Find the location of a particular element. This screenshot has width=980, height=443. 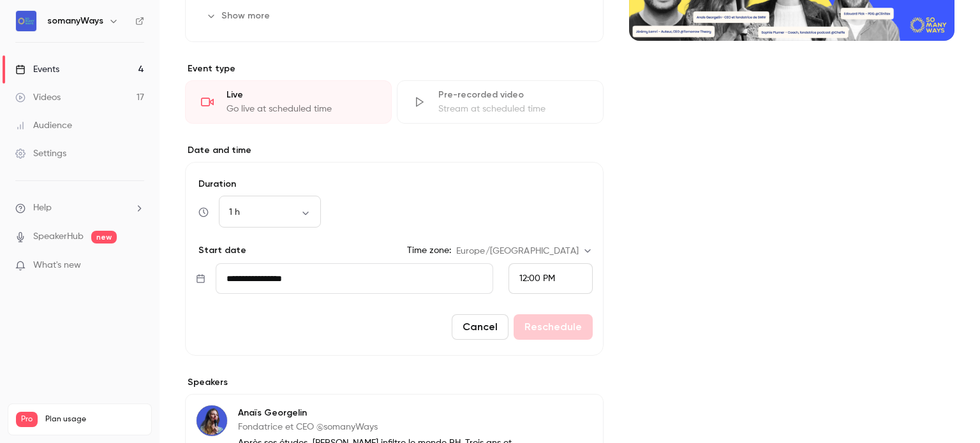

span: Pro is located at coordinates (27, 420).